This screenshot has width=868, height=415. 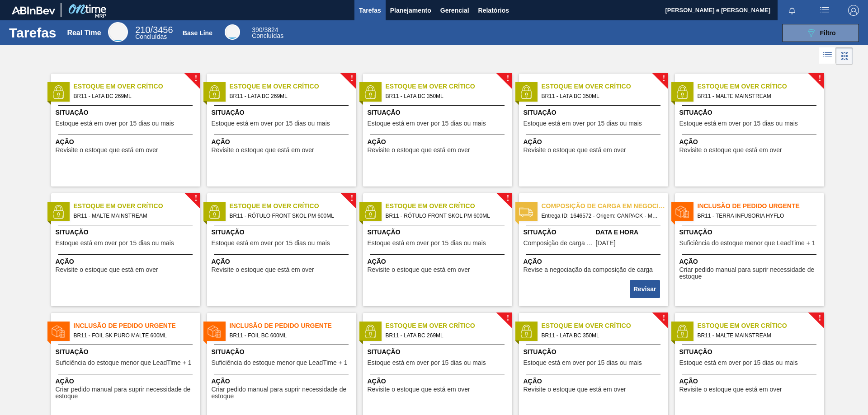 What do you see at coordinates (154, 30) in the screenshot?
I see `span: / 3456` at bounding box center [154, 30].